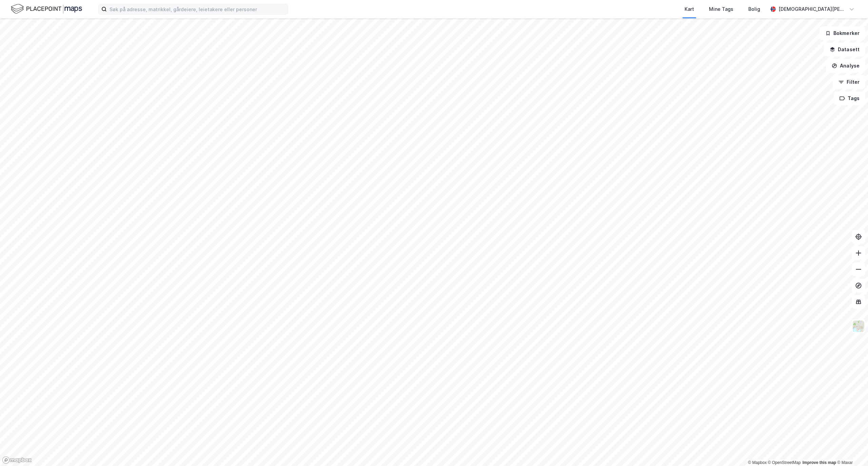 Image resolution: width=868 pixels, height=466 pixels. What do you see at coordinates (757, 462) in the screenshot?
I see `a: Mapbox` at bounding box center [757, 462].